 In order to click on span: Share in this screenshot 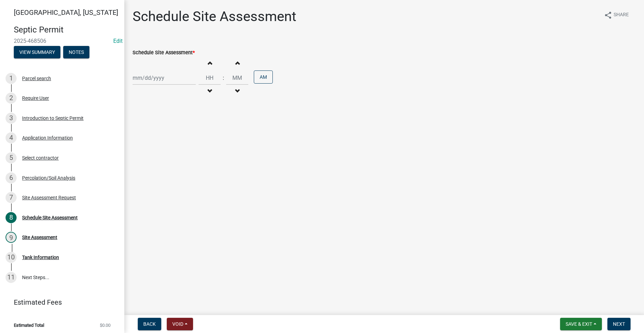, I will do `click(621, 15)`.